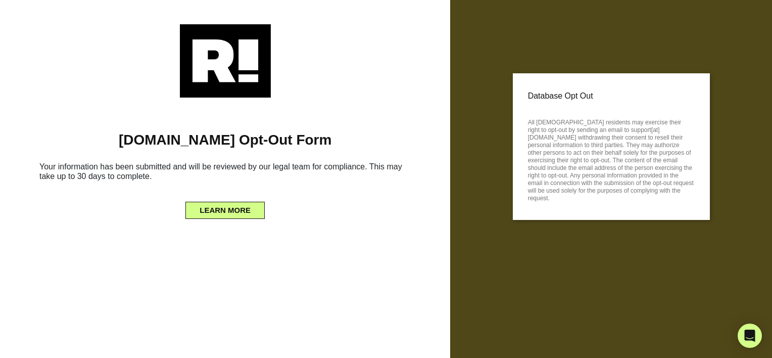 This screenshot has width=772, height=358. I want to click on a: LEARN MORE, so click(225, 207).